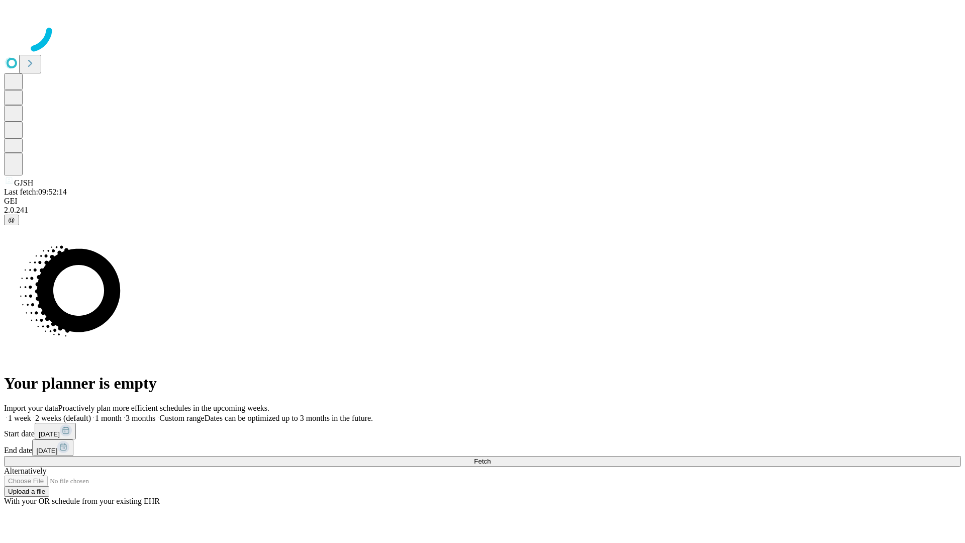 This screenshot has height=543, width=965. What do you see at coordinates (140, 418) in the screenshot?
I see `span: 3 months` at bounding box center [140, 418].